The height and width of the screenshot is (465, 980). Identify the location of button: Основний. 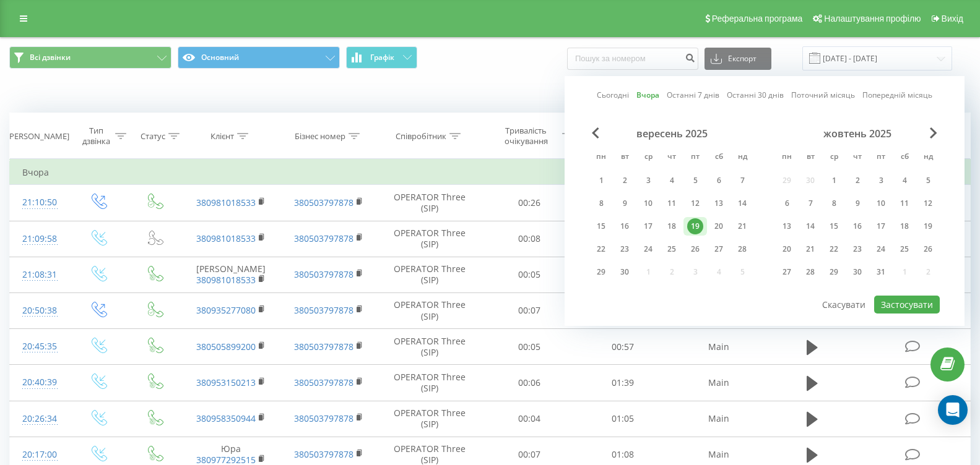
(259, 57).